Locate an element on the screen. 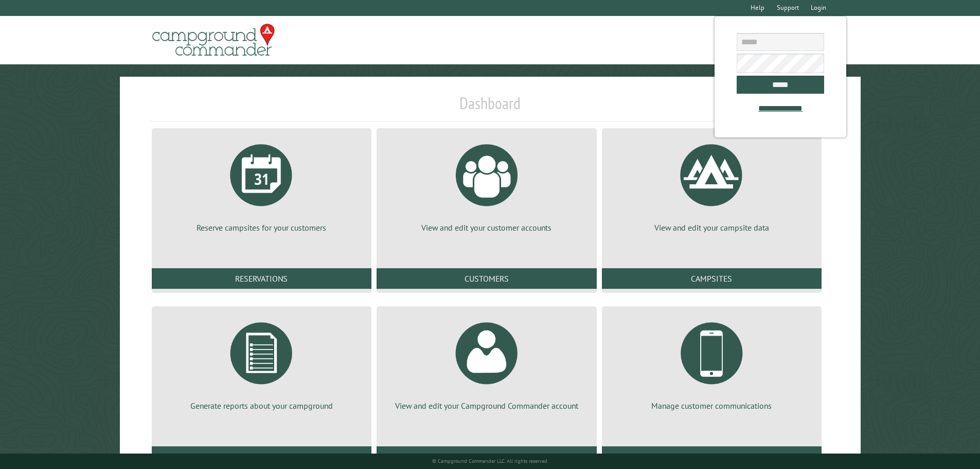 This screenshot has width=980, height=469. a: Reserve campsites for your customers is located at coordinates (262, 184).